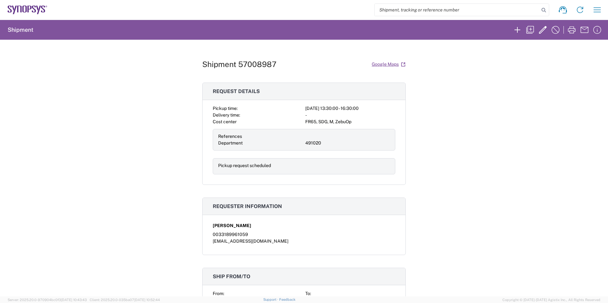 The image size is (608, 303). Describe the element at coordinates (225, 122) in the screenshot. I see `span: Cost center` at that location.